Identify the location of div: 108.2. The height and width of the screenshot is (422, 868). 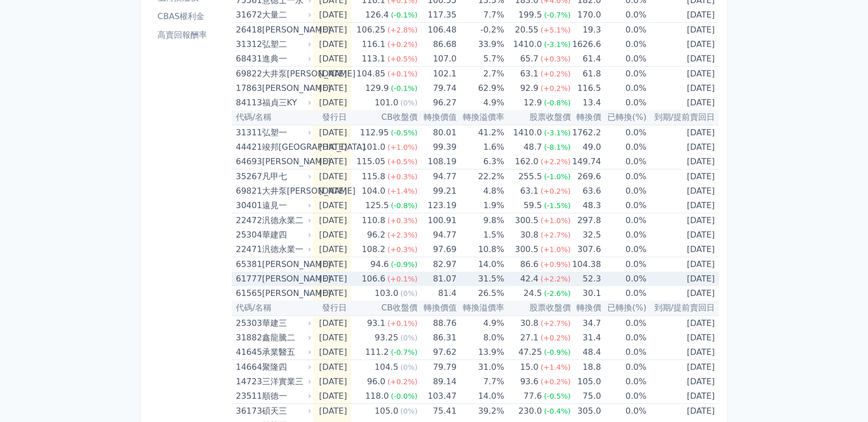
(374, 249).